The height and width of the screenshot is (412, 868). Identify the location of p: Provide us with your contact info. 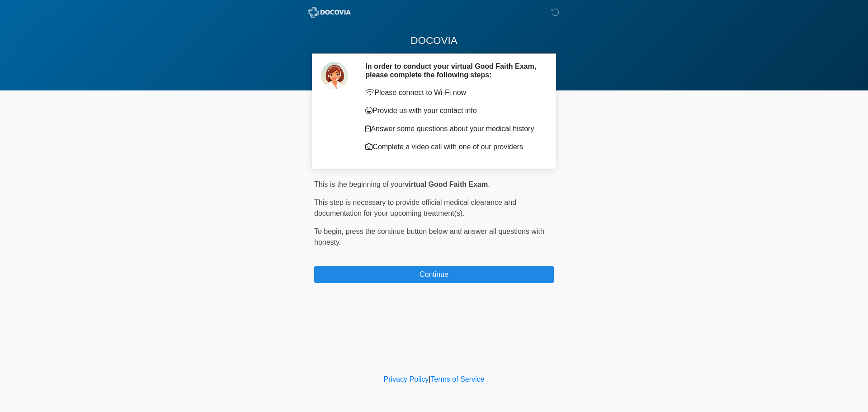
(453, 110).